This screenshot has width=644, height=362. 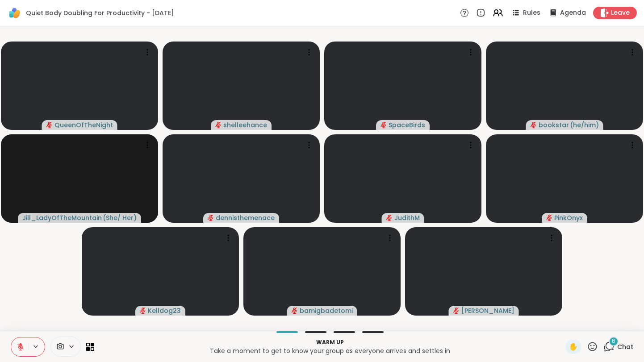 I want to click on span: PinkOnyx, so click(x=568, y=218).